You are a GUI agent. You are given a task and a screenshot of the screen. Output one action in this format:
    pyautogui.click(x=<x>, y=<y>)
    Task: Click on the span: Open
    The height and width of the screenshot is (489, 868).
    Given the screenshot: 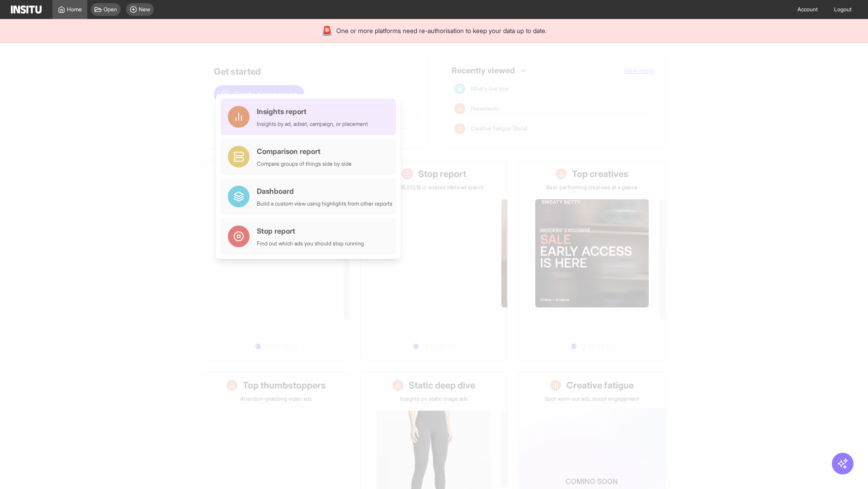 What is the action you would take?
    pyautogui.click(x=110, y=9)
    